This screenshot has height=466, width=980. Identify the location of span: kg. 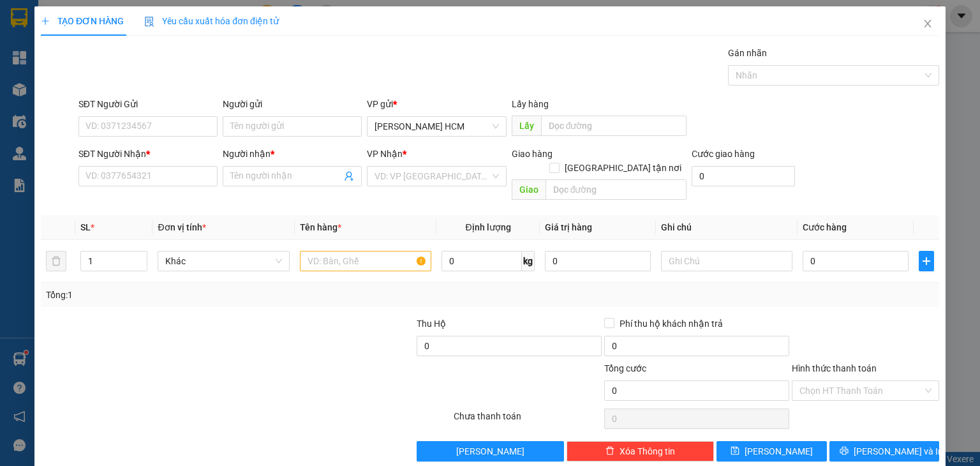
(528, 261).